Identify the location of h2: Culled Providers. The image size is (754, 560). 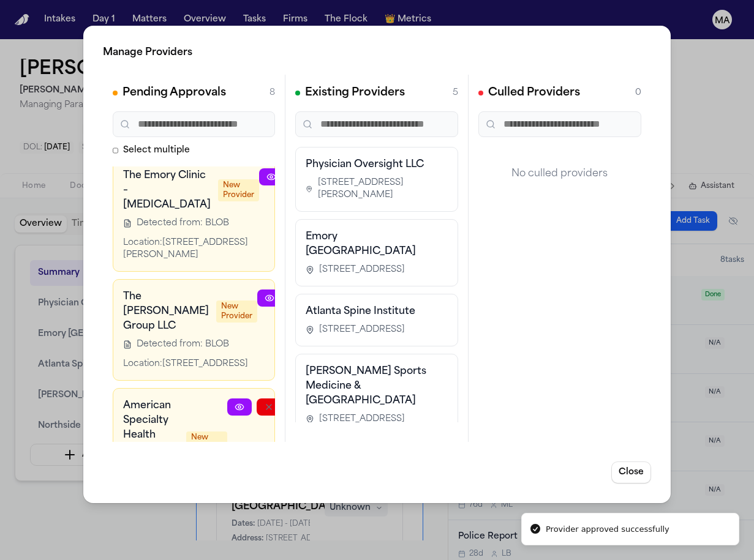
(534, 93).